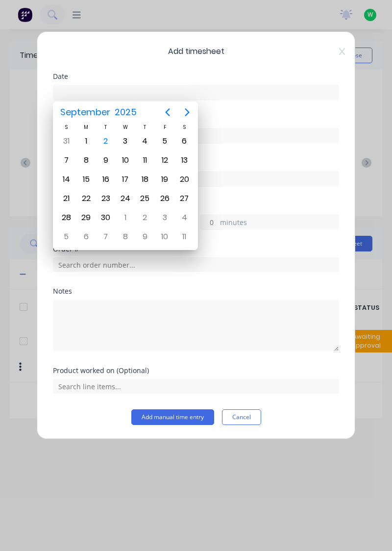  What do you see at coordinates (106, 180) in the screenshot?
I see `div: Tuesday, September 16, 2025` at bounding box center [106, 180].